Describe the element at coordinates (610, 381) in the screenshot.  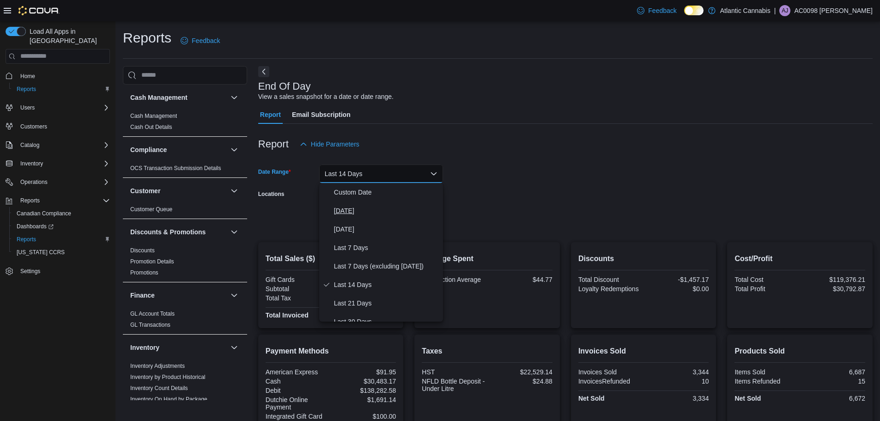
I see `div: InvoicesRefunded` at that location.